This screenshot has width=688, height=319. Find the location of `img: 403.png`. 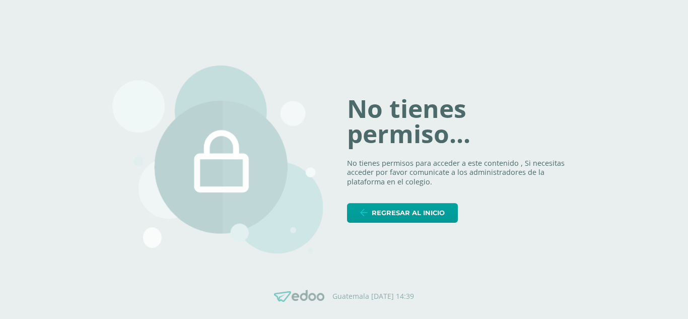

img: 403.png is located at coordinates (218, 160).